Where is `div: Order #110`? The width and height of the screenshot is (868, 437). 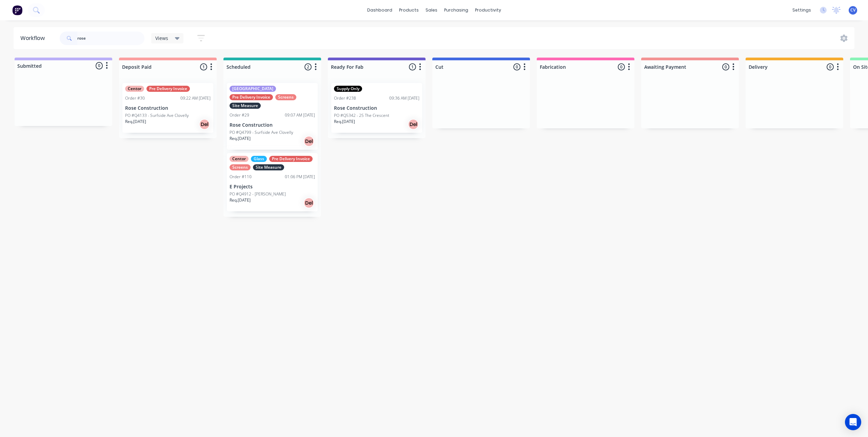
div: Order #110 is located at coordinates (240, 177).